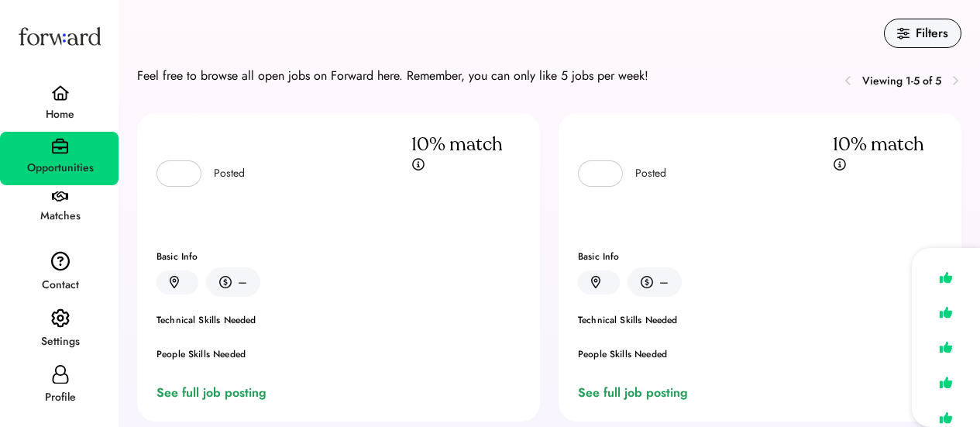 The height and width of the screenshot is (427, 980). What do you see at coordinates (60, 93) in the screenshot?
I see `img: home.svg` at bounding box center [60, 93].